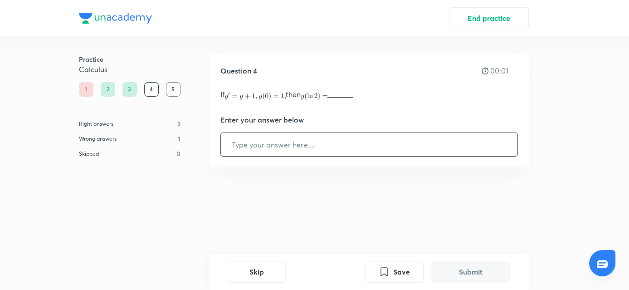 The image size is (629, 290). What do you see at coordinates (130, 89) in the screenshot?
I see `div: 3` at bounding box center [130, 89].